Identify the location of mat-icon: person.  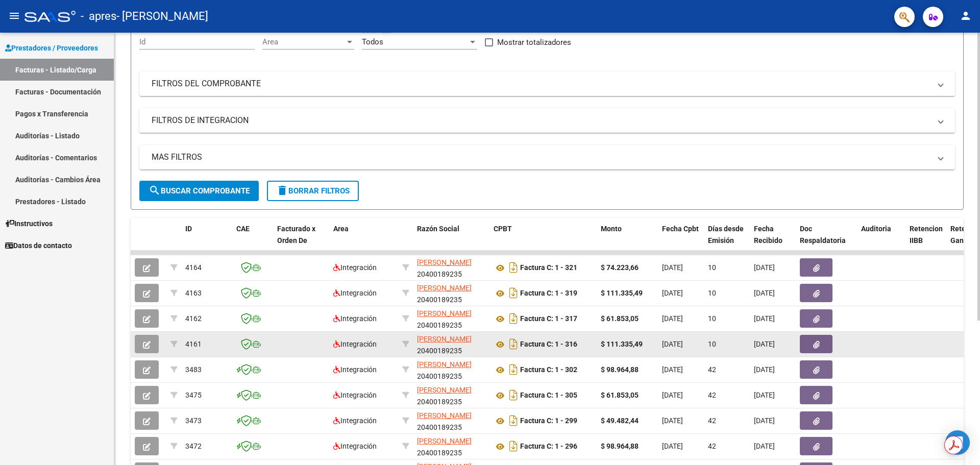
(966, 16).